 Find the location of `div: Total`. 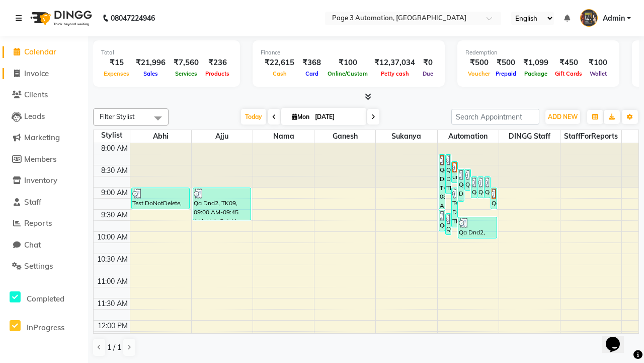

div: Total is located at coordinates (166, 52).